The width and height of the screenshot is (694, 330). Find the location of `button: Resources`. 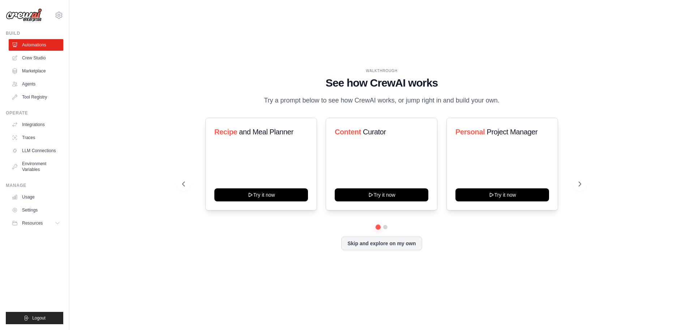

button: Resources is located at coordinates (36, 223).